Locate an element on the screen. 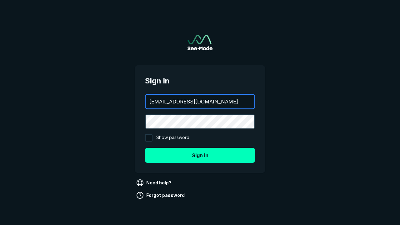  span: Show password is located at coordinates (173, 138).